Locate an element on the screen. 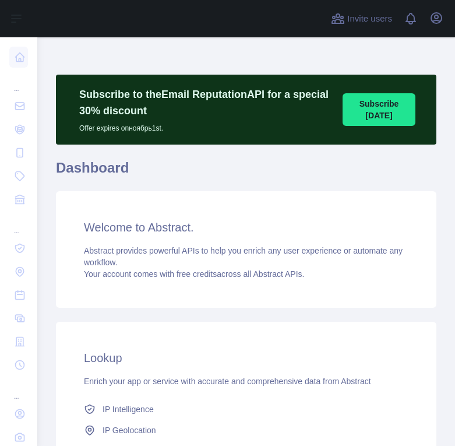  a: IP Geolocation is located at coordinates (246, 430).